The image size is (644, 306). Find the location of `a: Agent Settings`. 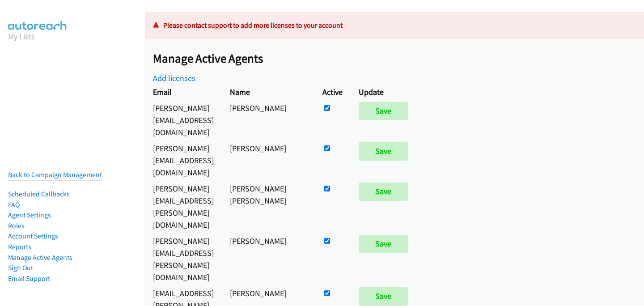

a: Agent Settings is located at coordinates (30, 215).